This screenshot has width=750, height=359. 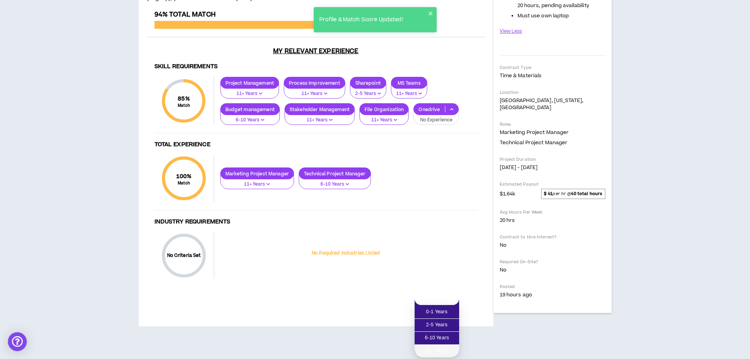 What do you see at coordinates (534, 132) in the screenshot?
I see `span: Marketing Project Manager` at bounding box center [534, 132].